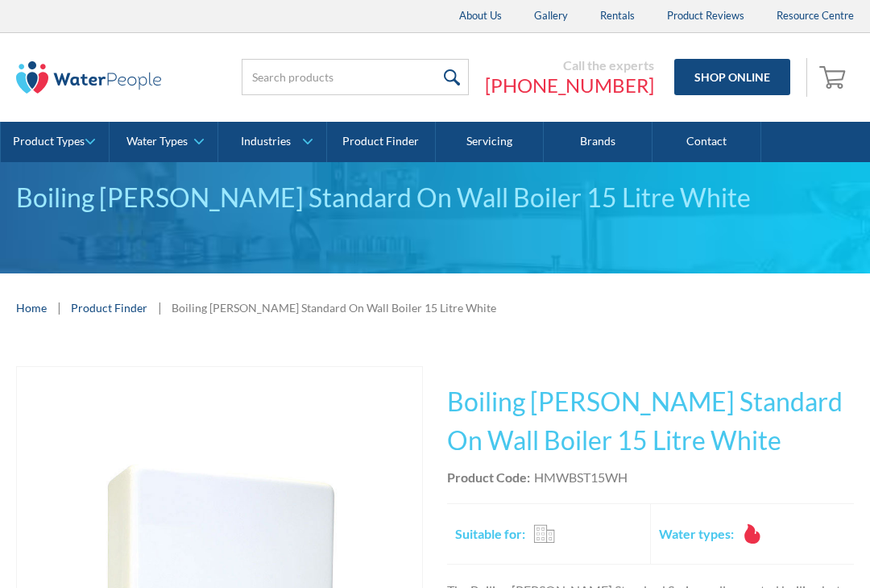 The width and height of the screenshot is (870, 588). What do you see at coordinates (89, 78) in the screenshot?
I see `img: The Water People` at bounding box center [89, 78].